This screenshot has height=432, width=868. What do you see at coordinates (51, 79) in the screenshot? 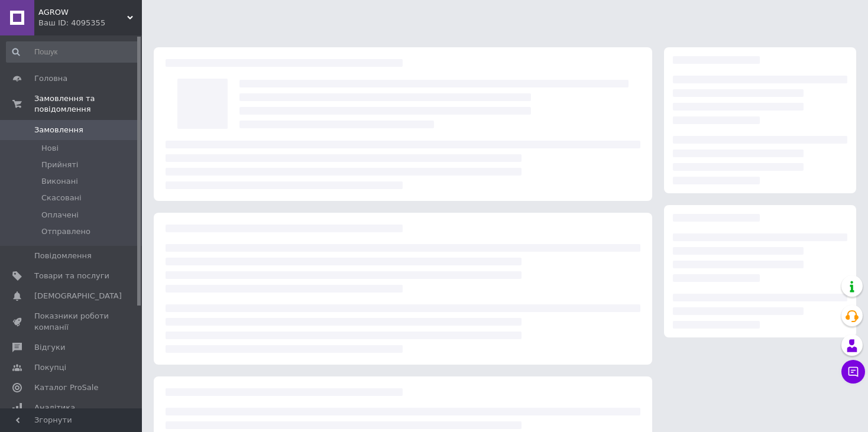
I see `span: Головна` at bounding box center [51, 79].